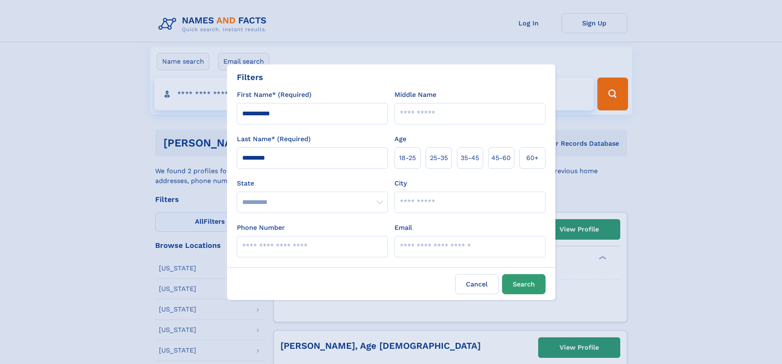  I want to click on button: Search, so click(524, 284).